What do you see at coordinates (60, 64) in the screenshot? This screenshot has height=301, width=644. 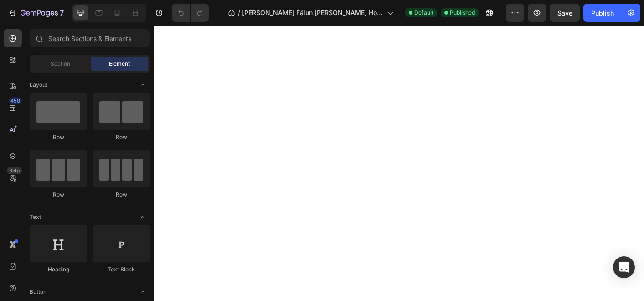 I see `span: Section` at bounding box center [60, 64].